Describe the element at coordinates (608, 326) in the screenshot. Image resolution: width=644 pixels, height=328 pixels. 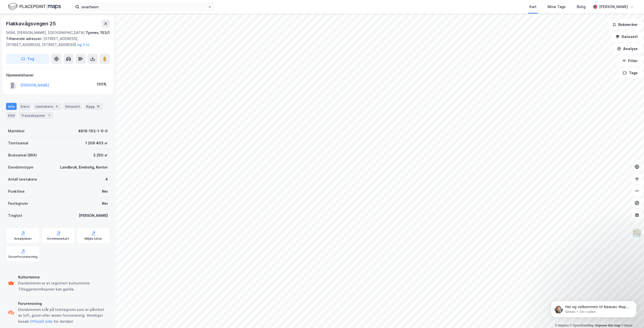
I see `a: Improve this map` at that location.